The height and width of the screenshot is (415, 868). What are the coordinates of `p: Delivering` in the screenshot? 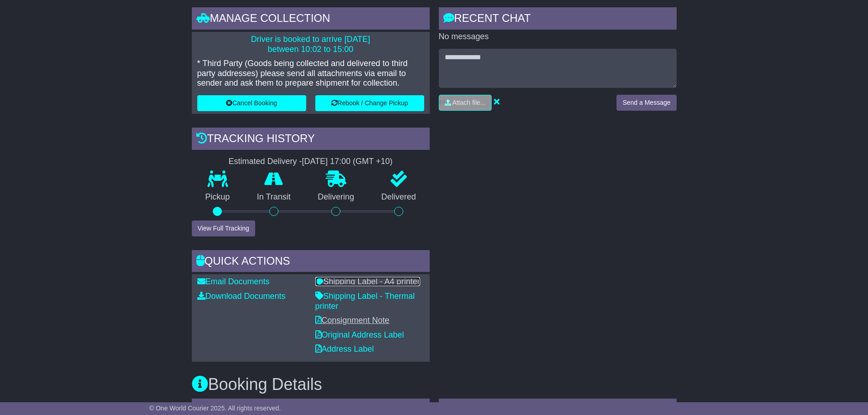 It's located at (337, 198).